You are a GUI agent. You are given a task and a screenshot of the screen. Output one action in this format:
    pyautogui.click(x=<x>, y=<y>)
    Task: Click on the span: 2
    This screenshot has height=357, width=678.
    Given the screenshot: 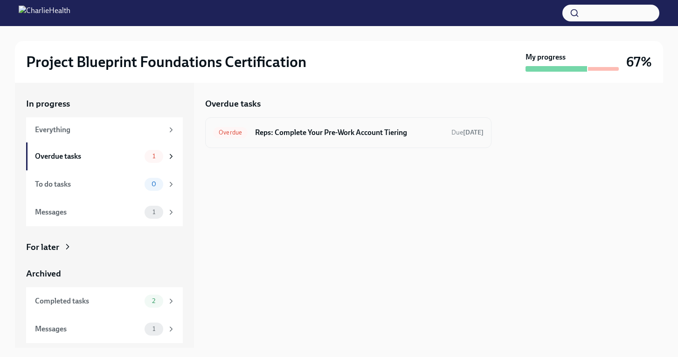 What is the action you would take?
    pyautogui.click(x=153, y=301)
    